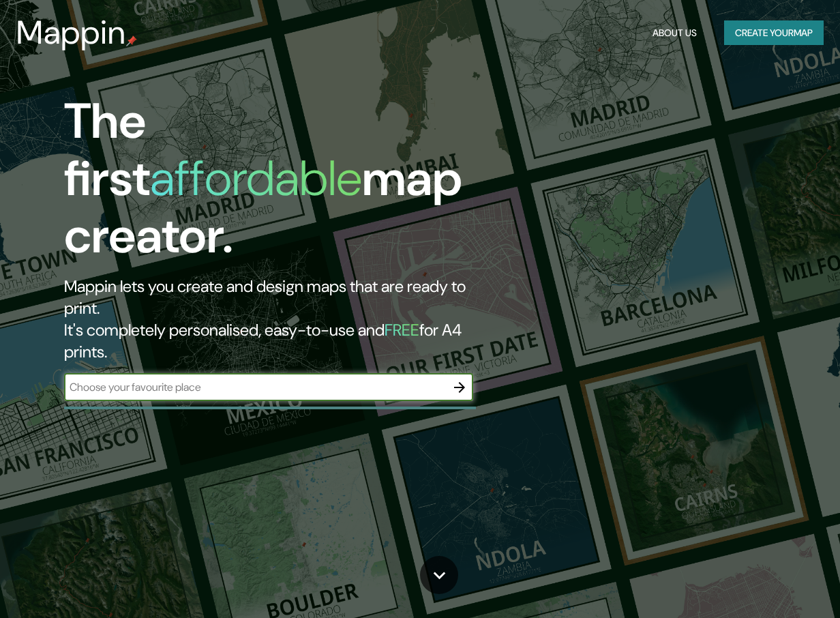  What do you see at coordinates (274, 184) in the screenshot?
I see `h1: The first map creator.` at bounding box center [274, 184].